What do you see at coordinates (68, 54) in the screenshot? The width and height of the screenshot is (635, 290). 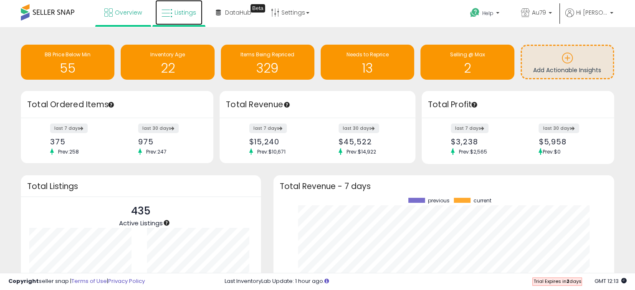 I see `span: BB Price Below Min` at bounding box center [68, 54].